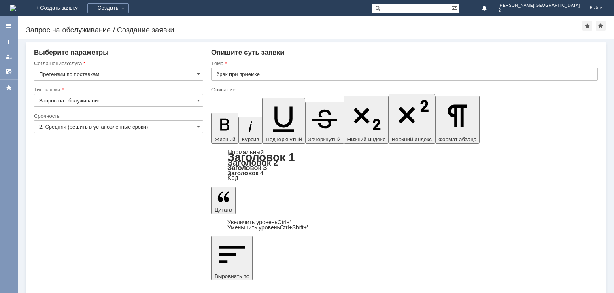 The image size is (614, 293). What do you see at coordinates (233, 178) in the screenshot?
I see `a: Код` at bounding box center [233, 178].